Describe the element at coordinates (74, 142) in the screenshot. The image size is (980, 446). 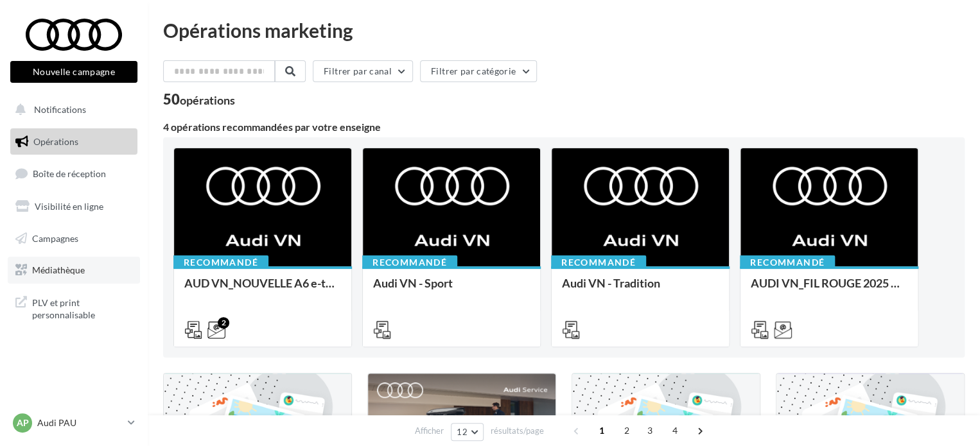
I see `a: Opérations` at that location.